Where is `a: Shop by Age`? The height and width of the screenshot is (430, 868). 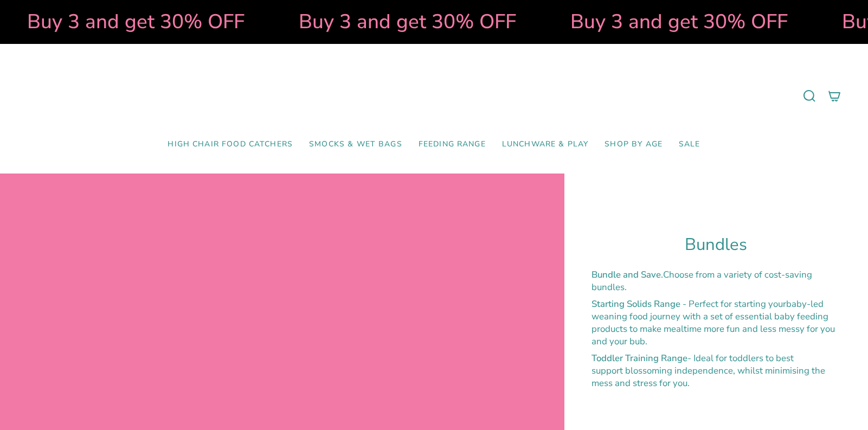
a: Shop by Age is located at coordinates (633, 145).